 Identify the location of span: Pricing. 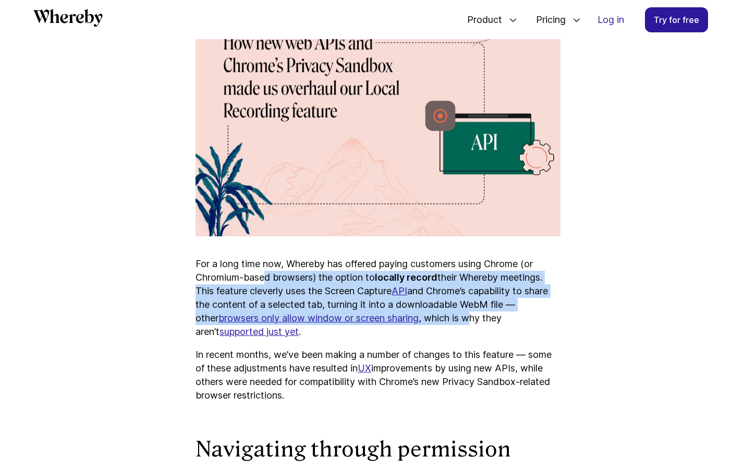
(547, 20).